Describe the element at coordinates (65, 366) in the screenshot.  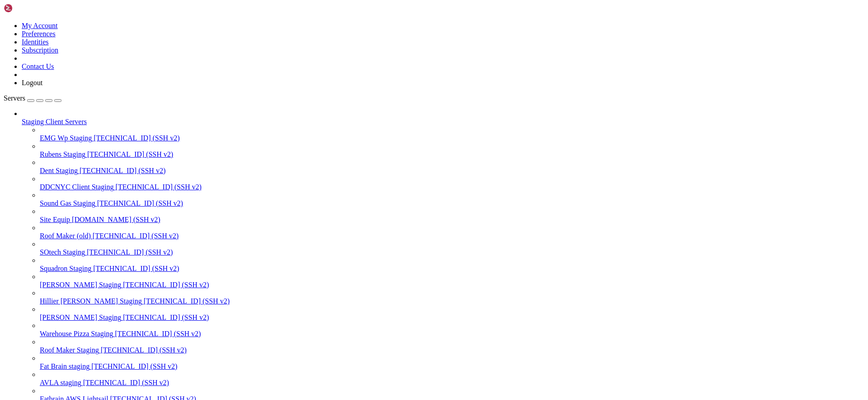
I see `span: Fat Brain staging` at that location.